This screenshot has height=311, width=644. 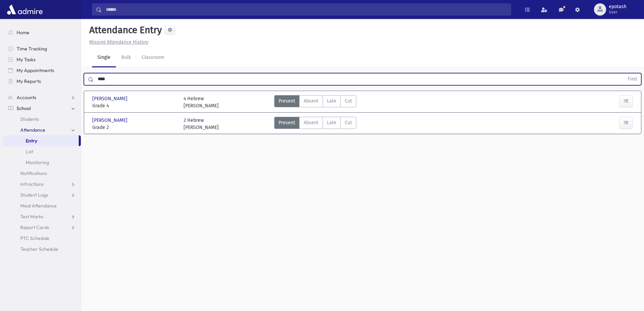 What do you see at coordinates (29, 81) in the screenshot?
I see `span: My Reports` at bounding box center [29, 81].